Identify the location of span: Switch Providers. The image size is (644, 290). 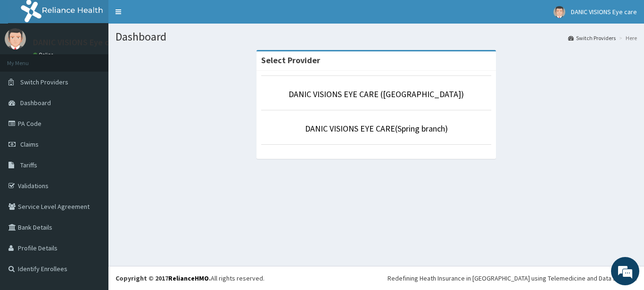
(44, 82).